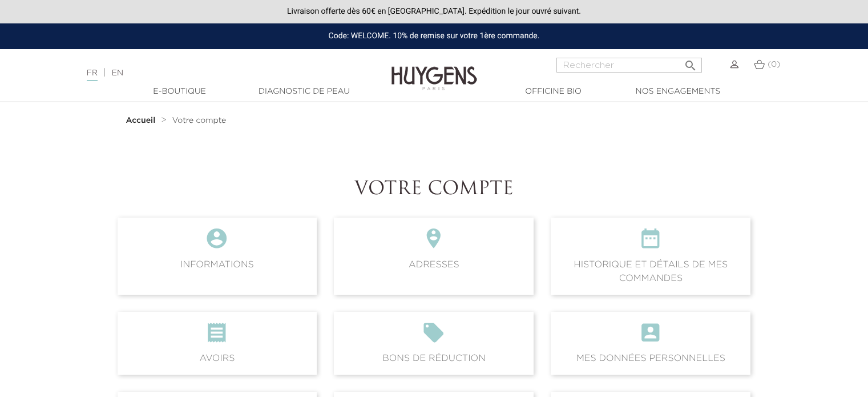 This screenshot has height=397, width=868. Describe the element at coordinates (217, 343) in the screenshot. I see `a: Avoirs` at that location.